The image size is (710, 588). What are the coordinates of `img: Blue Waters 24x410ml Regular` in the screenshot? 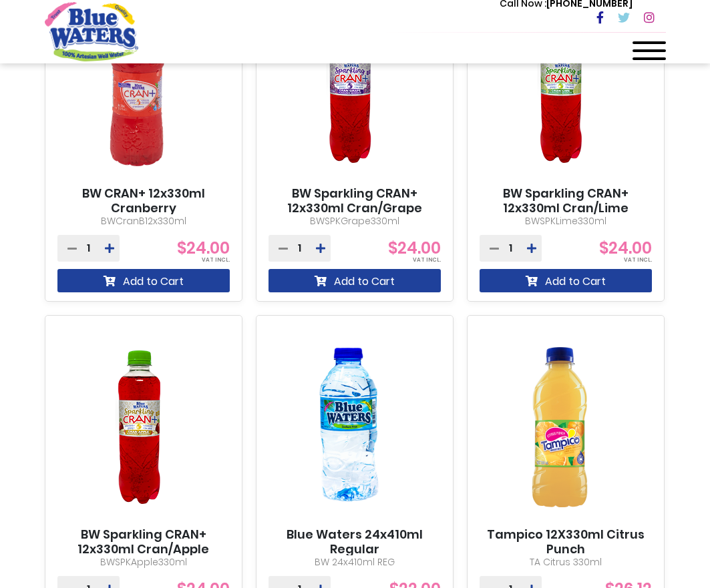 It's located at (348, 427).